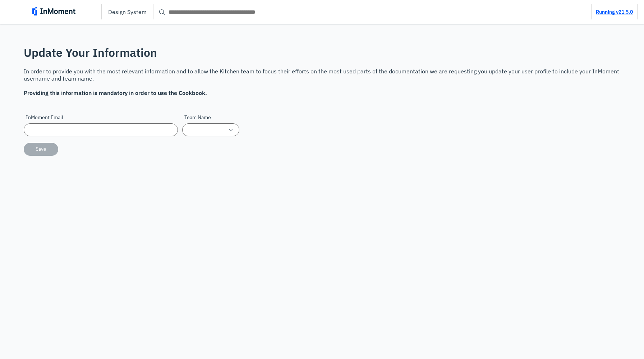  What do you see at coordinates (322, 53) in the screenshot?
I see `p: Update Your Information` at bounding box center [322, 53].